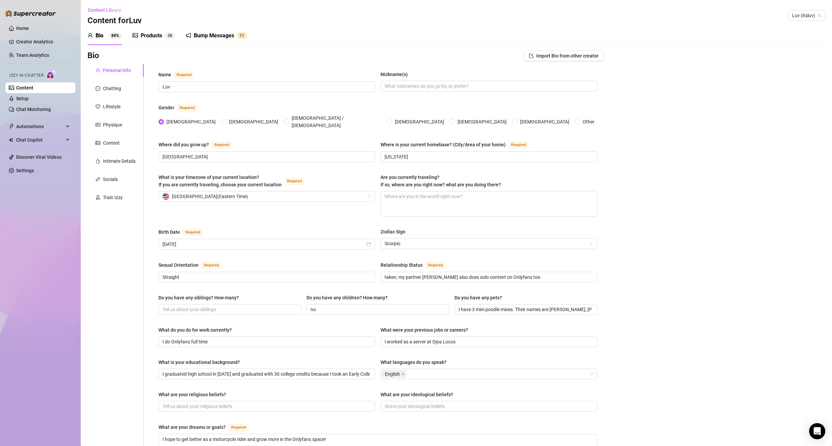 The height and width of the screenshot is (446, 832). What do you see at coordinates (98, 125) in the screenshot?
I see `span: idcard` at bounding box center [98, 125].